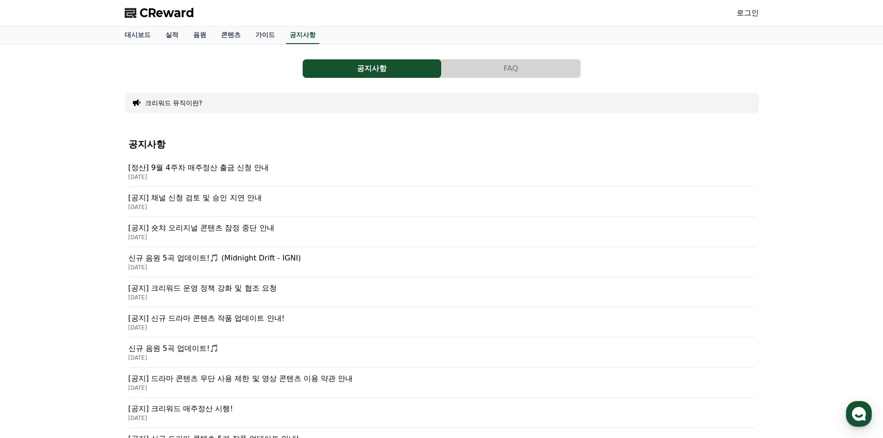  I want to click on a: 콘텐츠, so click(231, 35).